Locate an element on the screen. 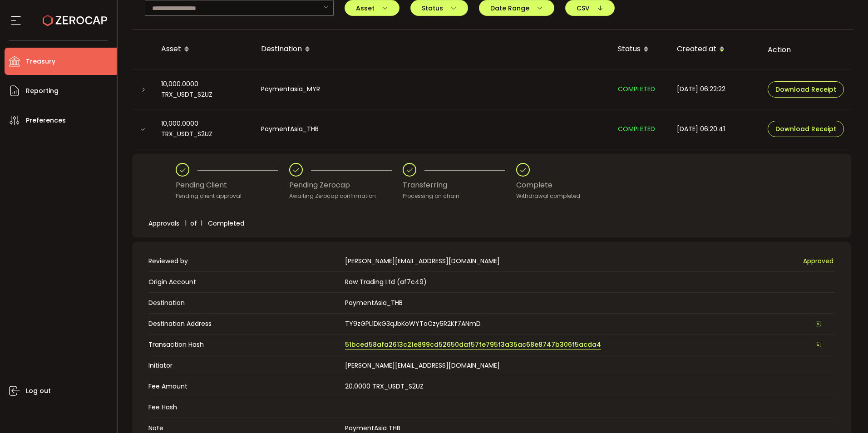 The width and height of the screenshot is (868, 433). span: Initiator is located at coordinates (244, 365).